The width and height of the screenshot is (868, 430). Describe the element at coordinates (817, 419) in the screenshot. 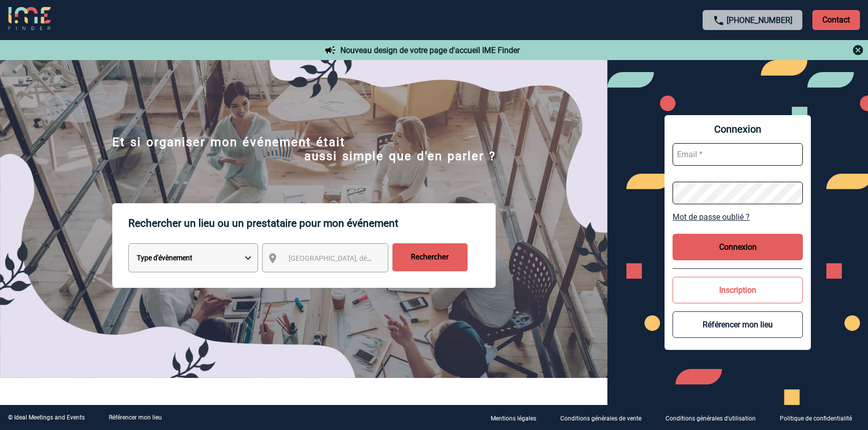

I see `p: Politique de confidentialité` at that location.